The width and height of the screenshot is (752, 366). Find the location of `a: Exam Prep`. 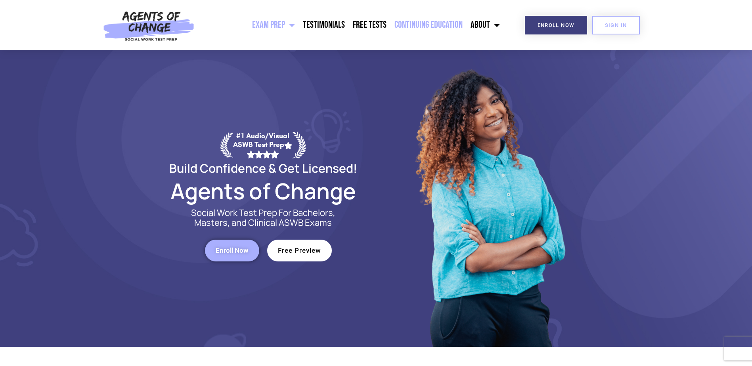

a: Exam Prep is located at coordinates (273, 25).